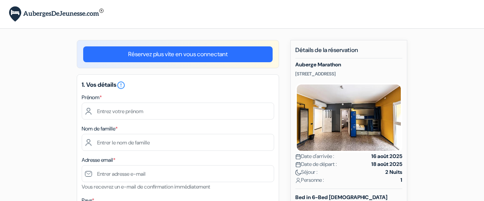  I want to click on span: Date de départ :, so click(316, 164).